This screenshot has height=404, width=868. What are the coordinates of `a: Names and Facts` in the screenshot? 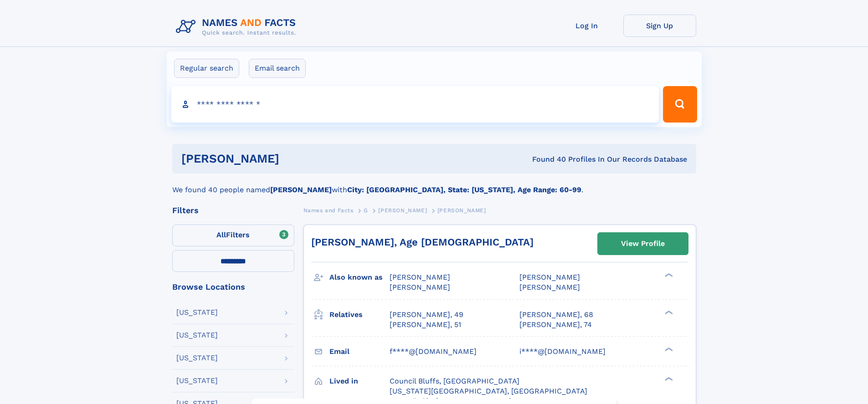 It's located at (329, 210).